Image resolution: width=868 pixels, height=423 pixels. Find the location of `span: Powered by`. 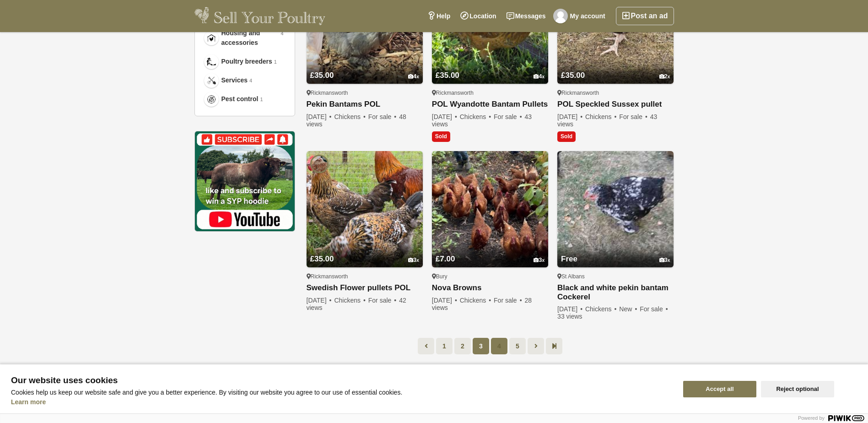

span: Powered by is located at coordinates (811, 418).